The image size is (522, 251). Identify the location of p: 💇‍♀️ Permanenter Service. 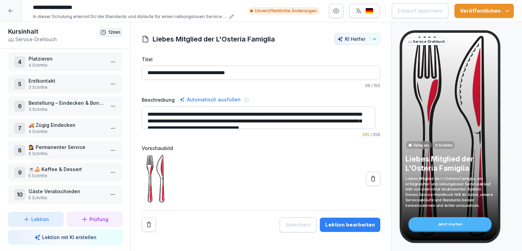
(67, 147).